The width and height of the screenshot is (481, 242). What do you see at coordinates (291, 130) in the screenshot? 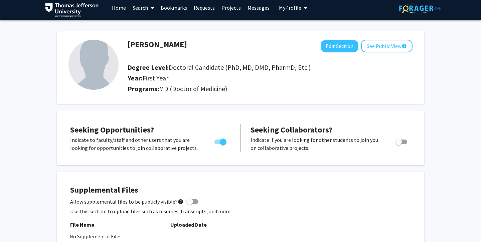
I see `span: Seeking Collaborators?` at bounding box center [291, 130].